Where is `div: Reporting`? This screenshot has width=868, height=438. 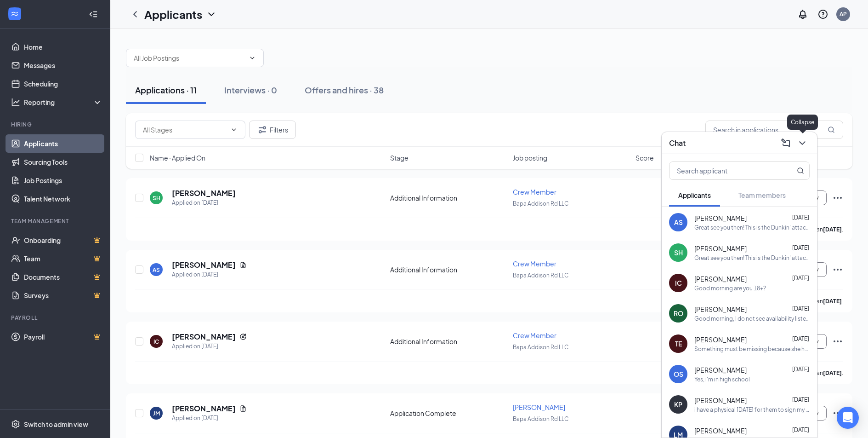 div: Reporting is located at coordinates (63, 102).